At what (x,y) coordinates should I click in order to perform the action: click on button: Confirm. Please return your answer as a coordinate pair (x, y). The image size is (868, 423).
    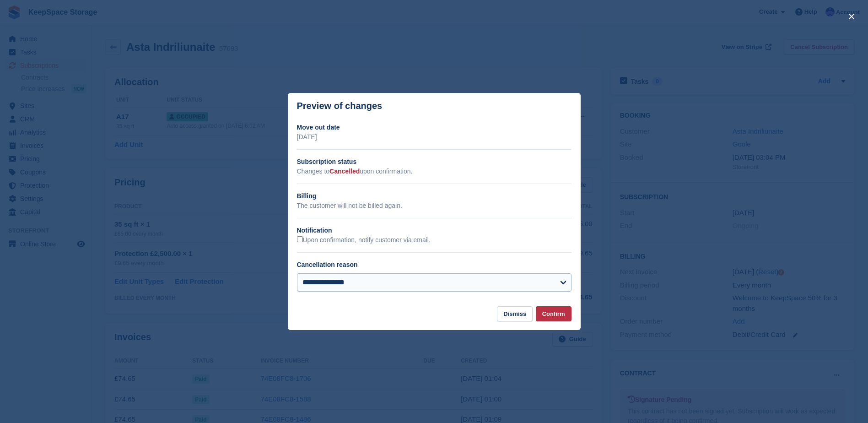
    Looking at the image, I should click on (554, 313).